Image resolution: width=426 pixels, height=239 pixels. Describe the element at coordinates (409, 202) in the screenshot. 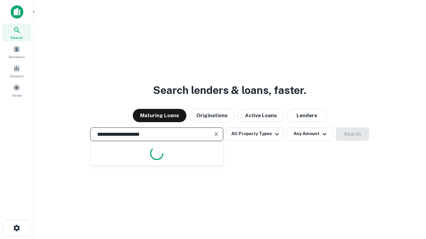

I see `div: Chat Widget` at that location.